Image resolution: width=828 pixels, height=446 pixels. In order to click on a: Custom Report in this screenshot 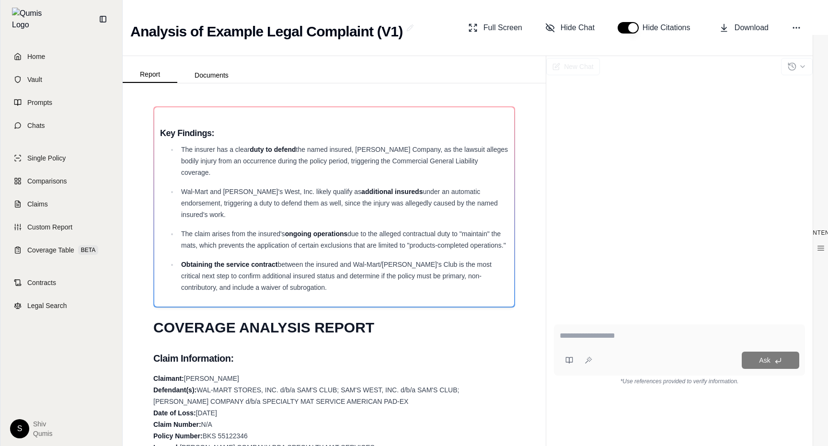, I will do `click(61, 227)`.